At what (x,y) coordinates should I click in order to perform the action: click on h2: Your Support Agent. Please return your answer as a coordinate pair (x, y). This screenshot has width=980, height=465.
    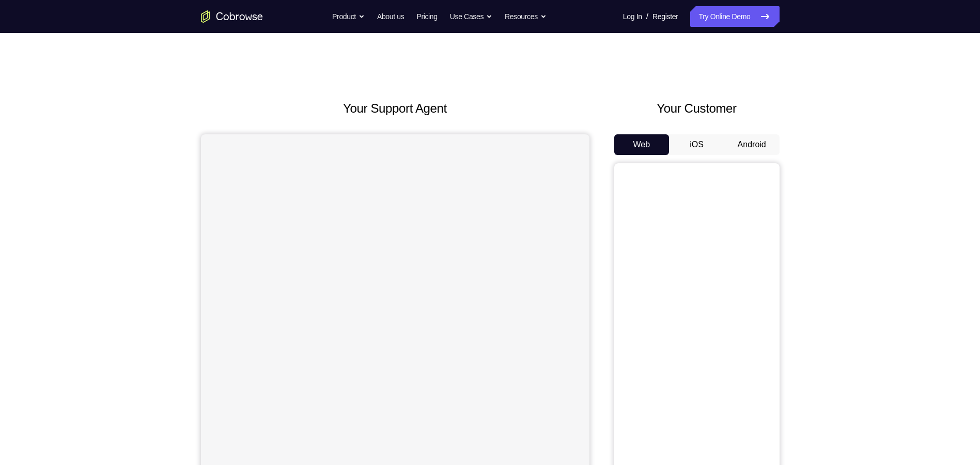
    Looking at the image, I should click on (395, 108).